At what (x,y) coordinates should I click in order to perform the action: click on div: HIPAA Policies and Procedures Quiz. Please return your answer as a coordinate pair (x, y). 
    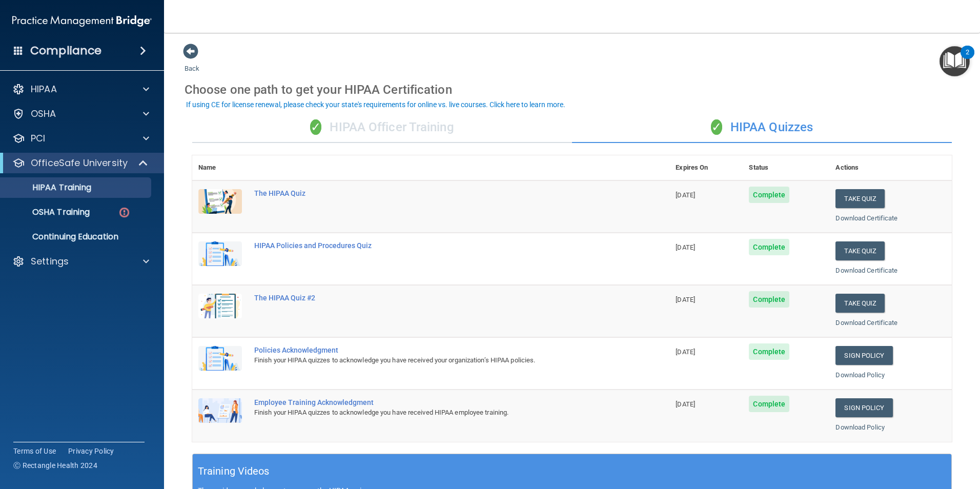
    Looking at the image, I should click on (436, 246).